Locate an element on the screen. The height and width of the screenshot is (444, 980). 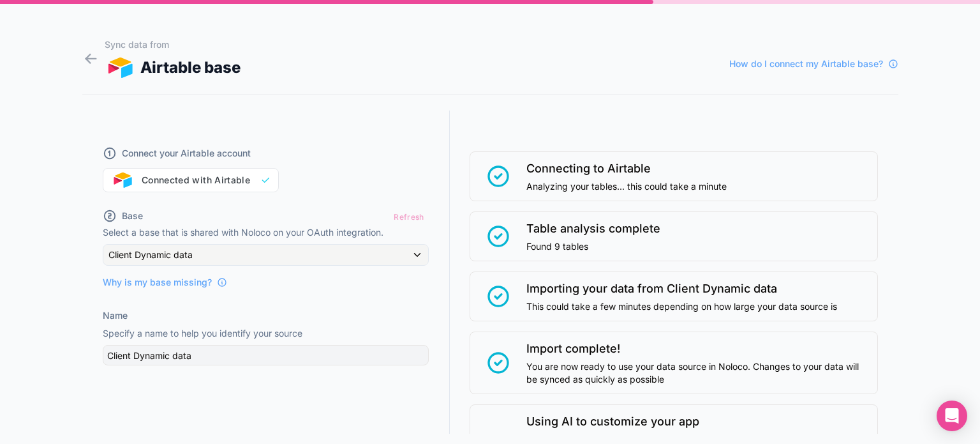
span: Analyzing your tables... this could take a minute is located at coordinates (626, 187).